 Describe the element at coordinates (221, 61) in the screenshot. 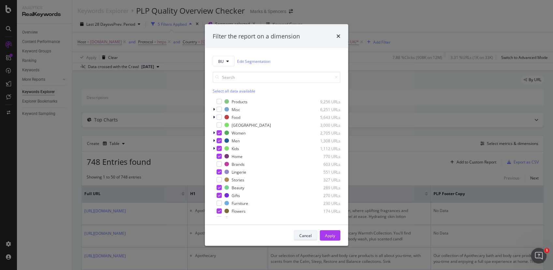

I see `span: BU` at that location.